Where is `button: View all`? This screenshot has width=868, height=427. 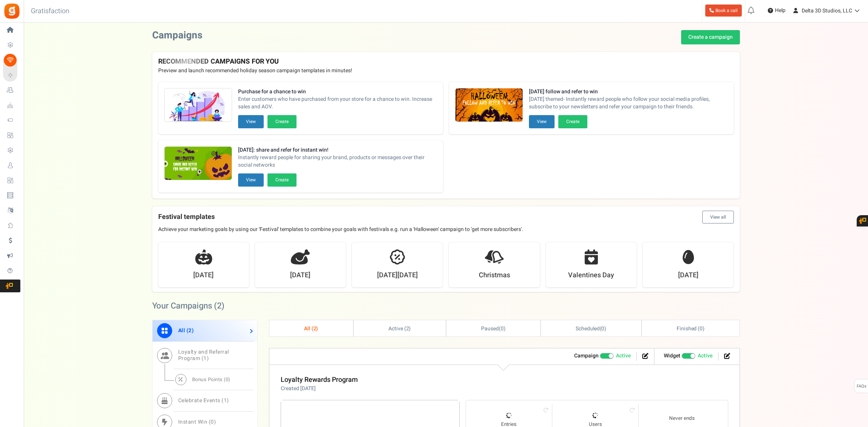 button: View all is located at coordinates (718, 217).